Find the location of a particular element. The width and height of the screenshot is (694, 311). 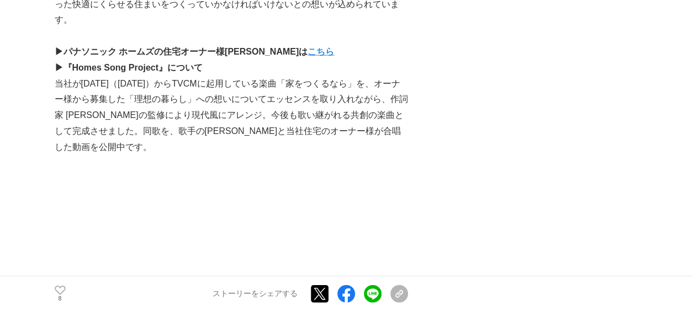

strong: ▶『Homes Song Project』について is located at coordinates (129, 67).